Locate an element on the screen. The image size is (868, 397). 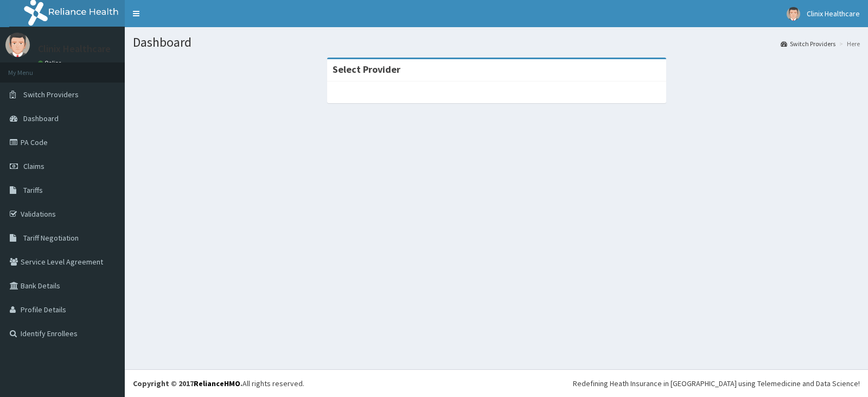
h1: Dashboard is located at coordinates (496, 42).